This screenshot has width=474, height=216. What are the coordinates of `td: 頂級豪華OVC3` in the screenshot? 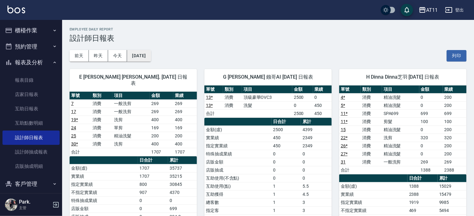 It's located at (267, 97).